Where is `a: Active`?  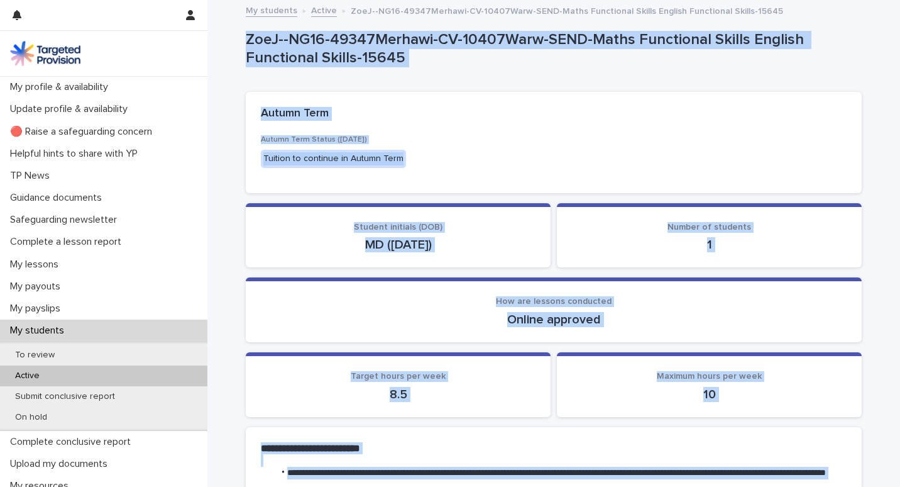
a: Active is located at coordinates (324, 9).